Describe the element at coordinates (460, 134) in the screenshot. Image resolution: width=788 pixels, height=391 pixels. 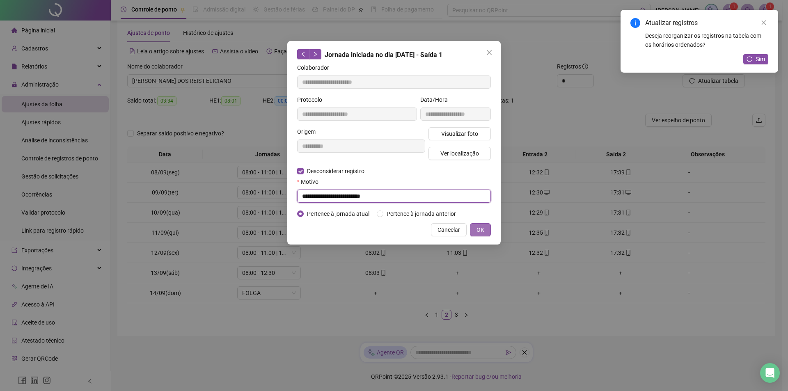
I see `span: Visualizar foto` at that location.